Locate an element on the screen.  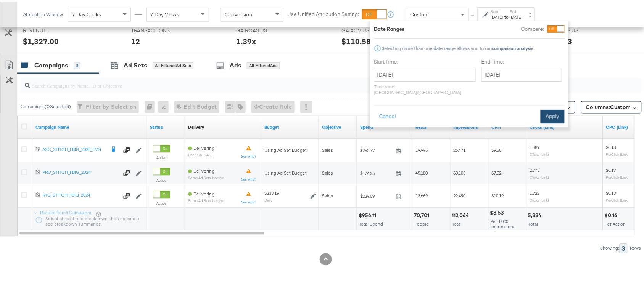
span: 1,722 is located at coordinates (535, 192).